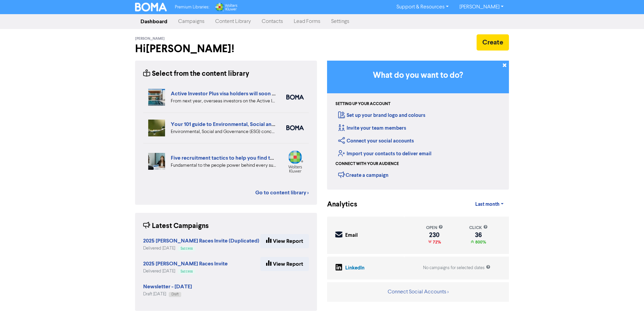 The image size is (644, 324). Describe the element at coordinates (367, 164) in the screenshot. I see `div: Connect with your audience` at that location.